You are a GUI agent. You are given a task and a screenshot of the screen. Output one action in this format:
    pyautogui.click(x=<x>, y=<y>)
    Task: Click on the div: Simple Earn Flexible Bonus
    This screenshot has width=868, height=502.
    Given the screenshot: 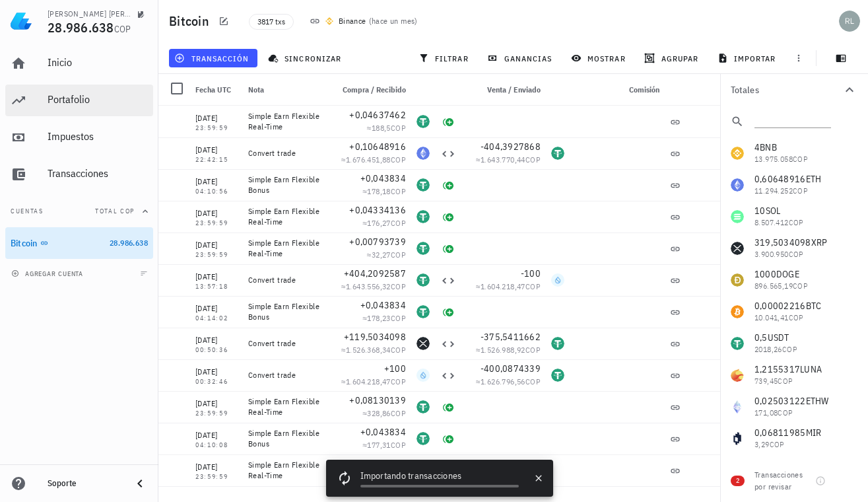 What is the action you would take?
    pyautogui.click(x=284, y=438)
    